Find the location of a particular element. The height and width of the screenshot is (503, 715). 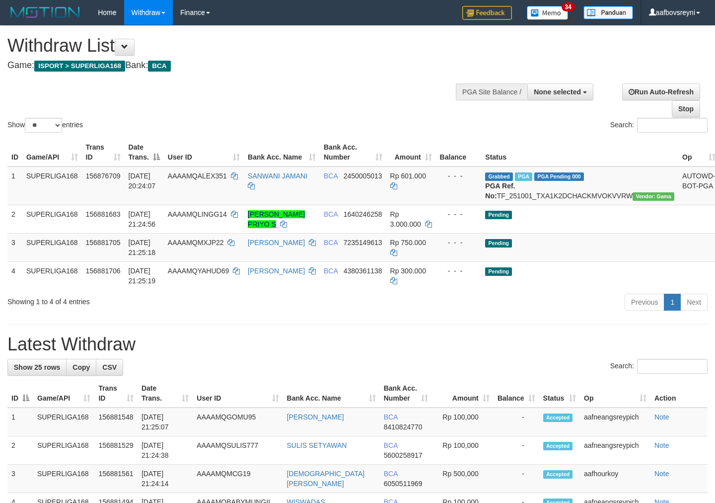

a: Previous is located at coordinates (645, 302).